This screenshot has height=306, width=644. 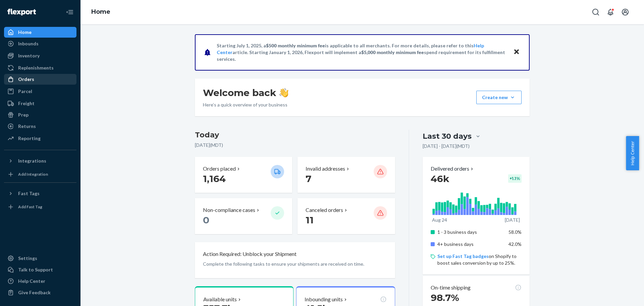 I want to click on ol: breadcrumbs, so click(x=101, y=12).